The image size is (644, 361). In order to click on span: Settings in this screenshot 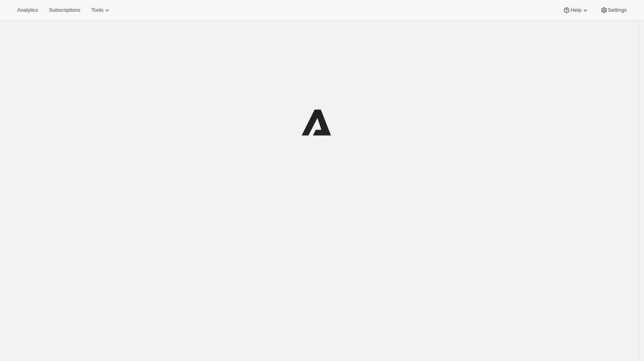, I will do `click(617, 10)`.